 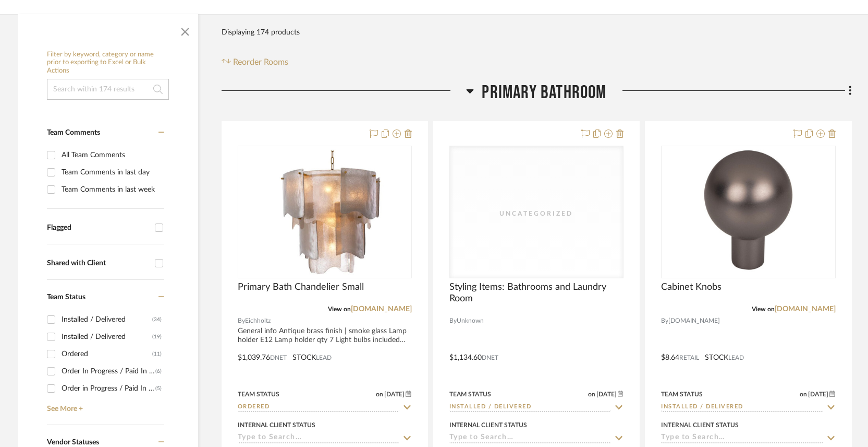 I want to click on input: Search within 174 results, so click(x=108, y=90).